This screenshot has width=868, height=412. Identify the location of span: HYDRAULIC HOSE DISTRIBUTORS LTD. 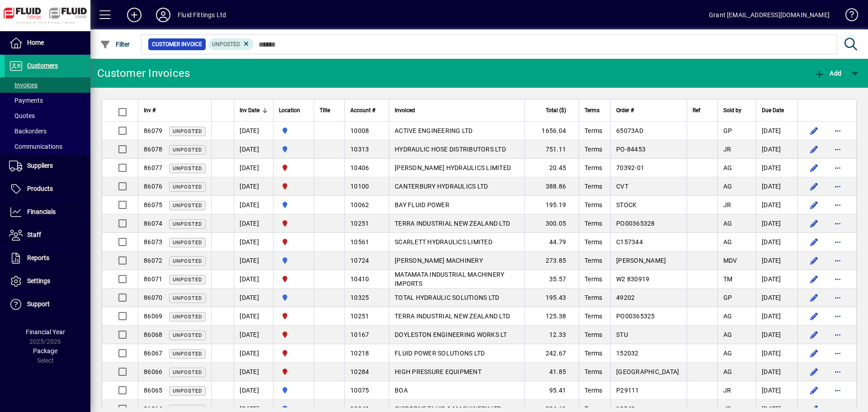
(450, 149).